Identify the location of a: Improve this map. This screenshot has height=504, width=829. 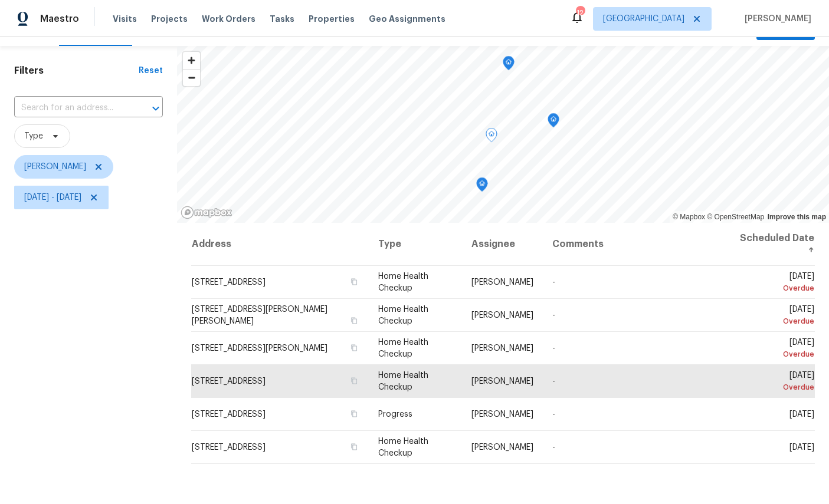
(797, 217).